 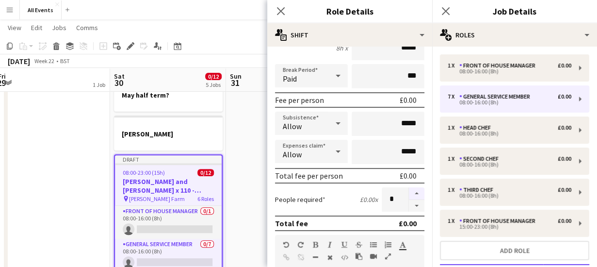 I want to click on span: Jobs, so click(x=59, y=28).